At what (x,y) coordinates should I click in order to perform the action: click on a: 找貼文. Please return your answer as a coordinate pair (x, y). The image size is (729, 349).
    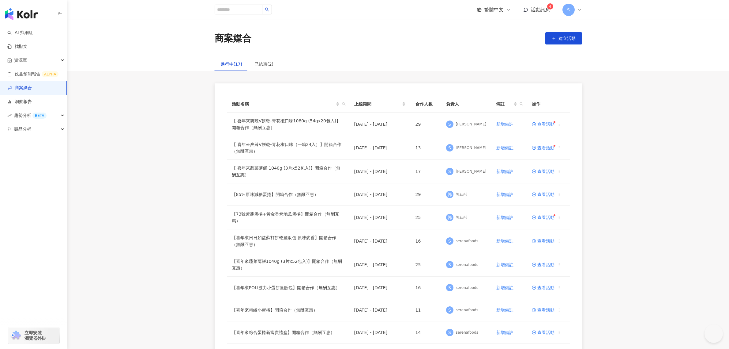
    Looking at the image, I should click on (17, 47).